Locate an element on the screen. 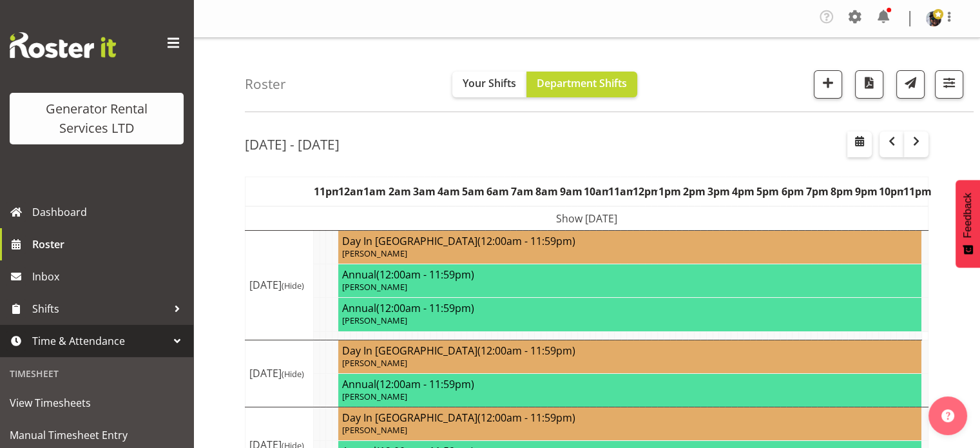 The image size is (980, 448). img: Rosterit website logo is located at coordinates (63, 45).